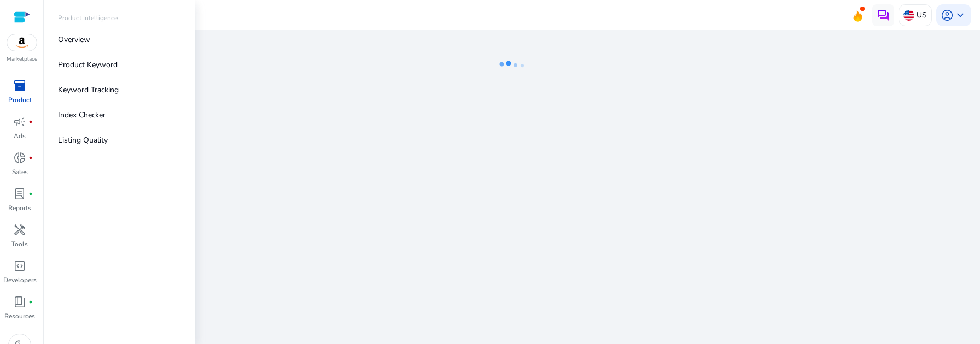 The image size is (980, 344). What do you see at coordinates (22, 59) in the screenshot?
I see `p: Marketplace` at bounding box center [22, 59].